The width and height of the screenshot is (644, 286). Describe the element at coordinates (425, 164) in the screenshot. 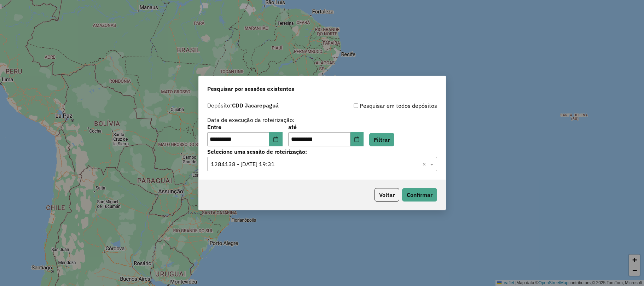

I see `span: Clear all` at that location.